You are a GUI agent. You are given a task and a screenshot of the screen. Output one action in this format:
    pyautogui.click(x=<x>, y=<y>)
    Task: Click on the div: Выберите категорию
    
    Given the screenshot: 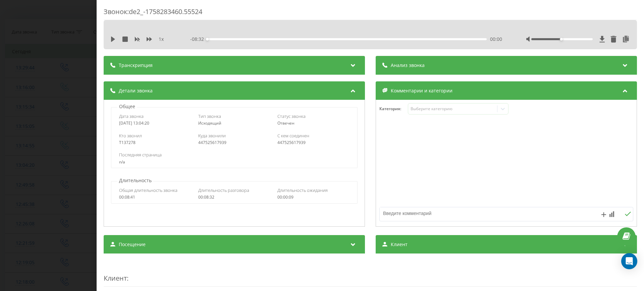 What is the action you would take?
    pyautogui.click(x=453, y=109)
    